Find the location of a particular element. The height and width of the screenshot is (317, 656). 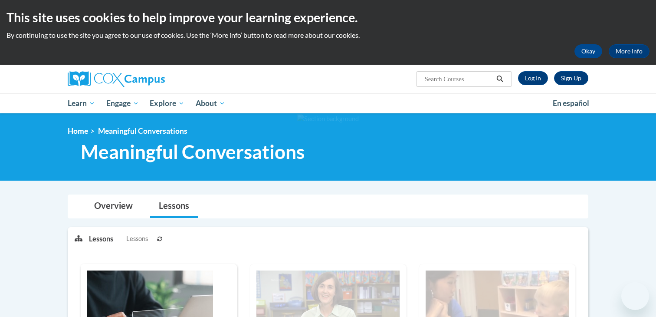

span: Engage is located at coordinates (122, 103).